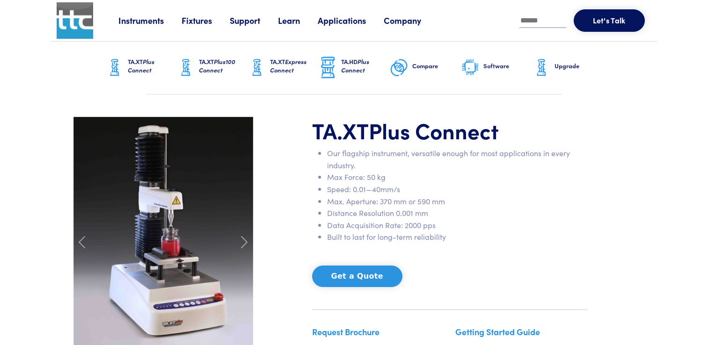 The image size is (708, 345). I want to click on button: Get a Quote, so click(357, 277).